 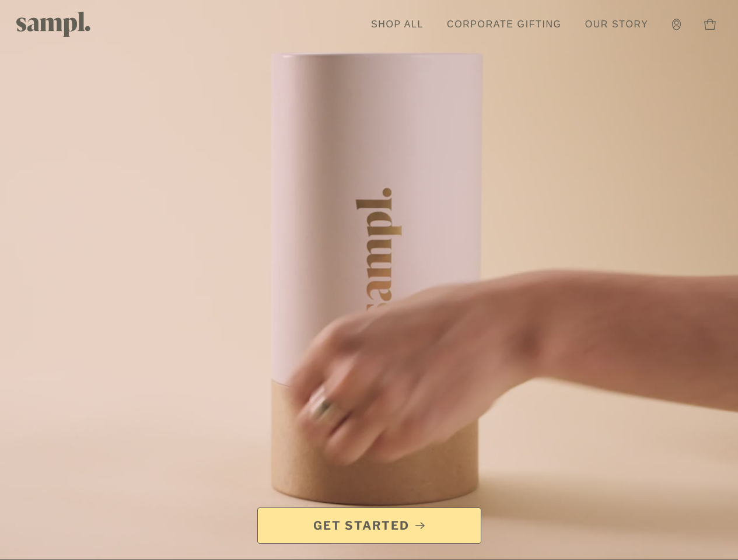 I want to click on a: Corporate Gifting, so click(x=504, y=24).